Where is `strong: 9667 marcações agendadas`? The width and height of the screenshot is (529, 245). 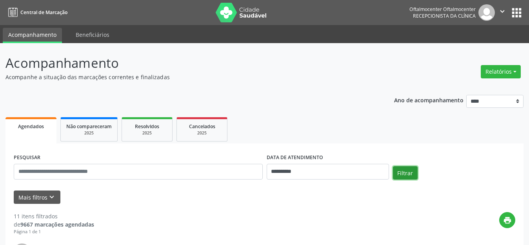 strong: 9667 marcações agendadas is located at coordinates (57, 224).